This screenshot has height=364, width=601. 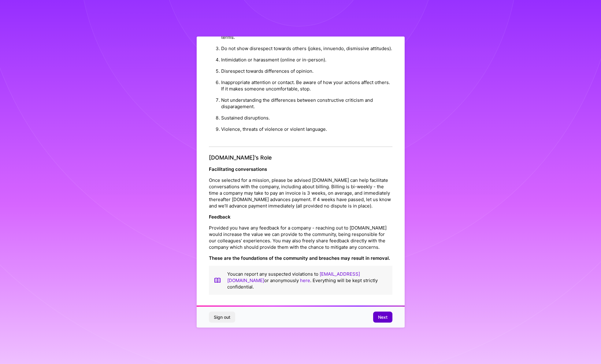 I want to click on strong: Feedback, so click(x=219, y=216).